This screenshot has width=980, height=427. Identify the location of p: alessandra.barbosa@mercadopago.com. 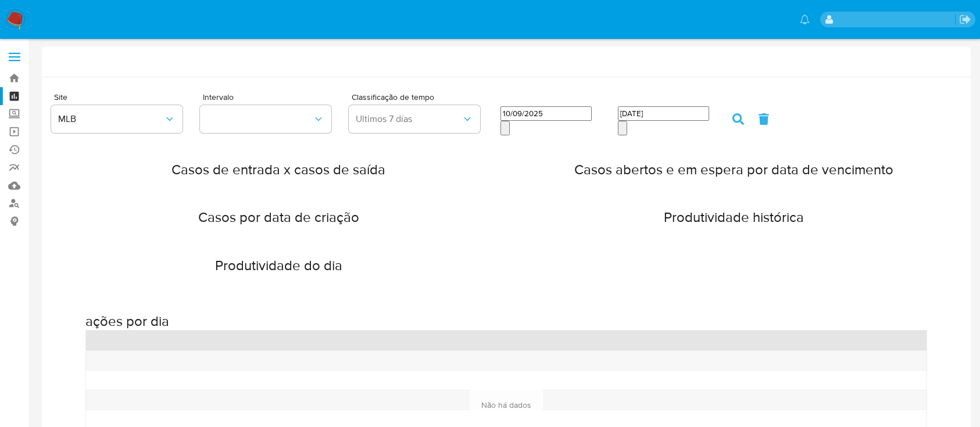
(897, 19).